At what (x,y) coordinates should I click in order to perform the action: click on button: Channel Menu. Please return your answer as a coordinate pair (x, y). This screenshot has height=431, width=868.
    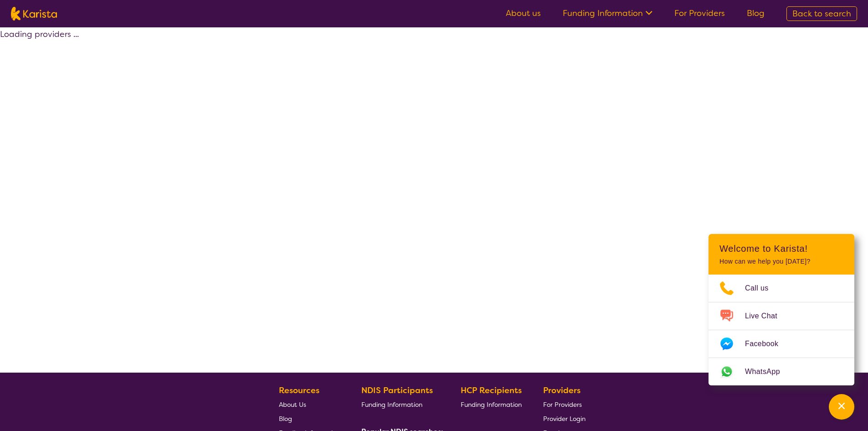
    Looking at the image, I should click on (842, 407).